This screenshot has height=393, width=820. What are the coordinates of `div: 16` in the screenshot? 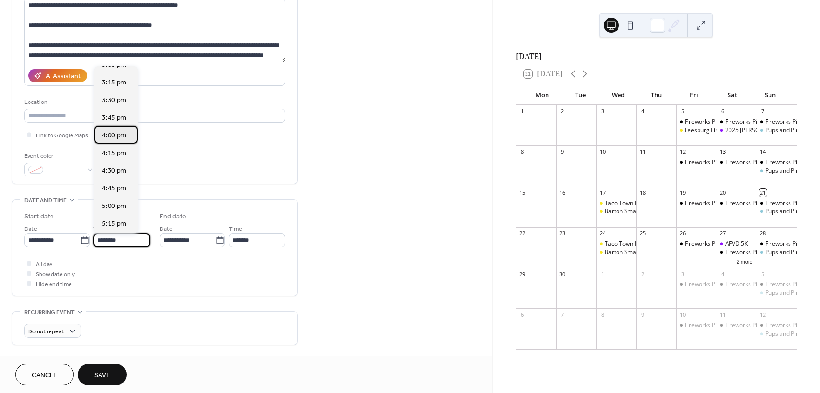 It's located at (562, 192).